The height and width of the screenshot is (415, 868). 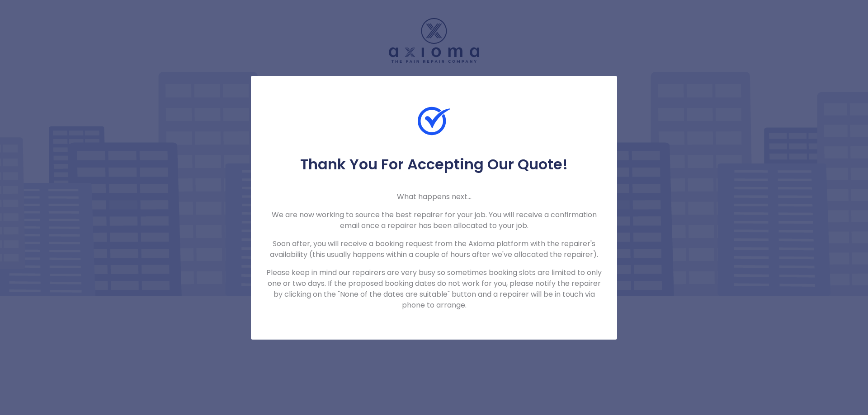 What do you see at coordinates (434, 121) in the screenshot?
I see `img: Check` at bounding box center [434, 121].